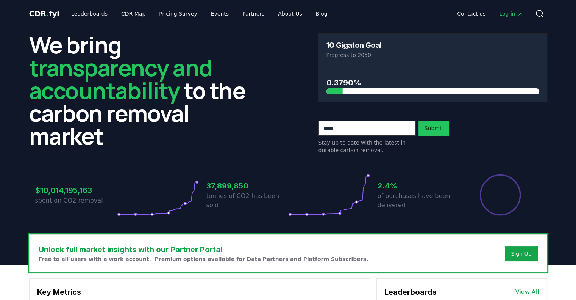 Image resolution: width=576 pixels, height=300 pixels. Describe the element at coordinates (354, 45) in the screenshot. I see `h3: 10 Gigaton Goal` at that location.